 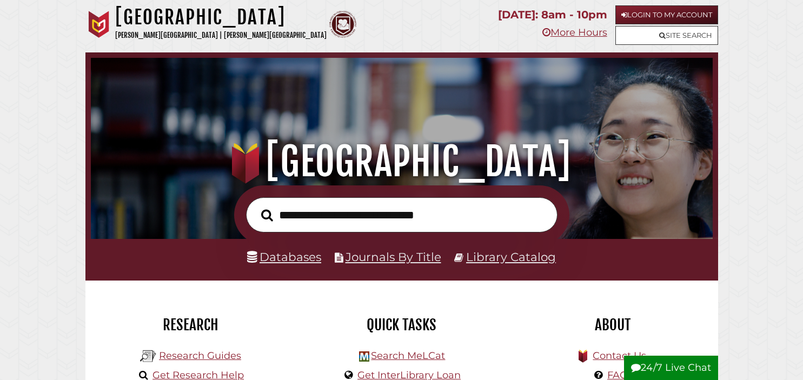 I want to click on a: Journals By Title, so click(x=393, y=257).